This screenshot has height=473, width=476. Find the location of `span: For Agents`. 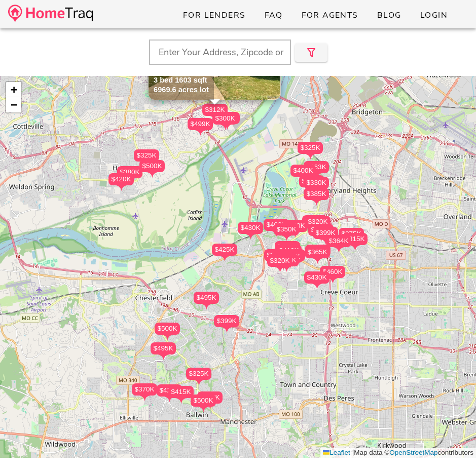

span: For Agents is located at coordinates (329, 15).